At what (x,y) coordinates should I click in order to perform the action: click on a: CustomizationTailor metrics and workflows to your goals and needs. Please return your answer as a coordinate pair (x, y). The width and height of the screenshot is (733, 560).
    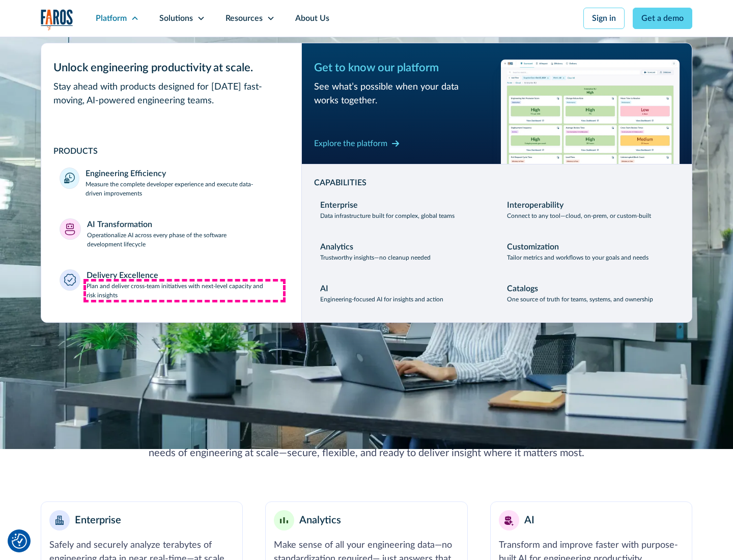
    Looking at the image, I should click on (590, 252).